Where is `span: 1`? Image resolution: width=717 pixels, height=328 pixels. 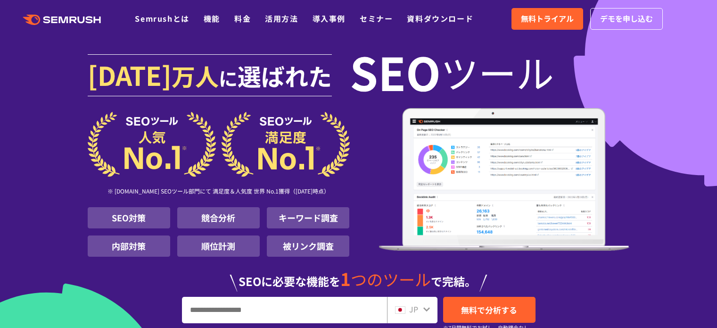
span: 1 is located at coordinates (346, 278).